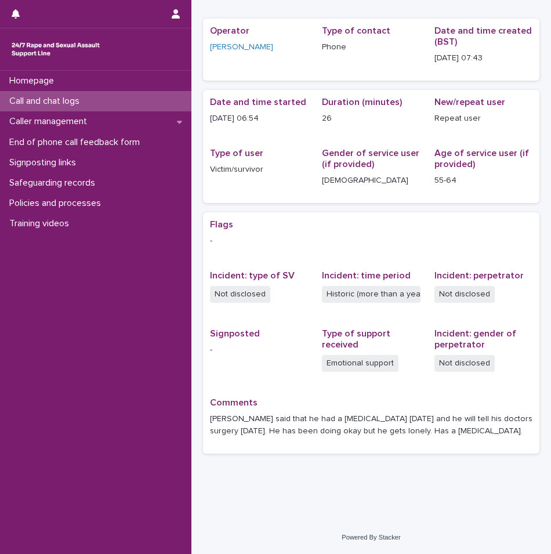  I want to click on p: Call and chat logs, so click(46, 101).